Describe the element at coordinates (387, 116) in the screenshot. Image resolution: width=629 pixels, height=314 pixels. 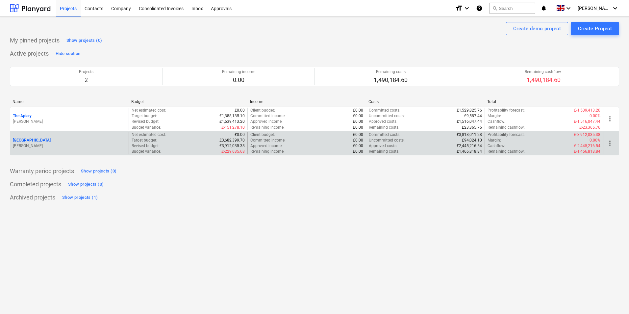
I see `p: Uncommitted costs :` at that location.